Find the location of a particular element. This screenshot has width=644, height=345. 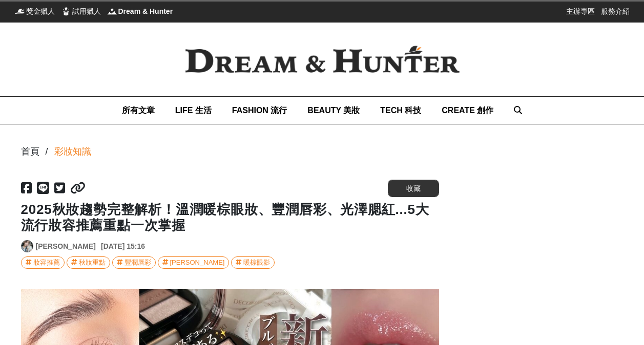

a: 豐潤唇彩 is located at coordinates (134, 262).